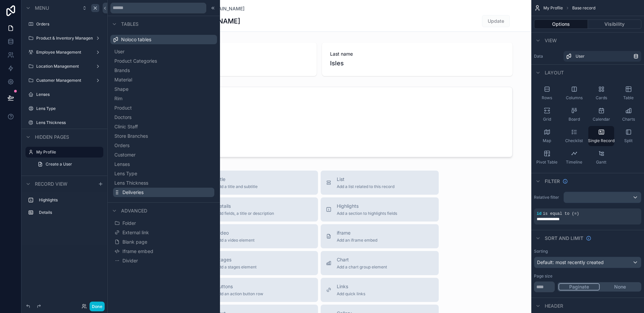 The width and height of the screenshot is (644, 313). Describe the element at coordinates (615, 24) in the screenshot. I see `button: Visibility` at that location.